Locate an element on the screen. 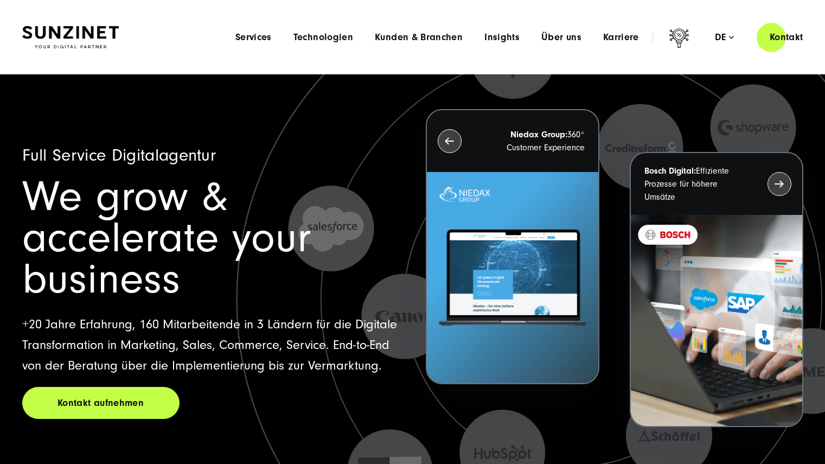 The width and height of the screenshot is (825, 464). div: de is located at coordinates (724, 37).